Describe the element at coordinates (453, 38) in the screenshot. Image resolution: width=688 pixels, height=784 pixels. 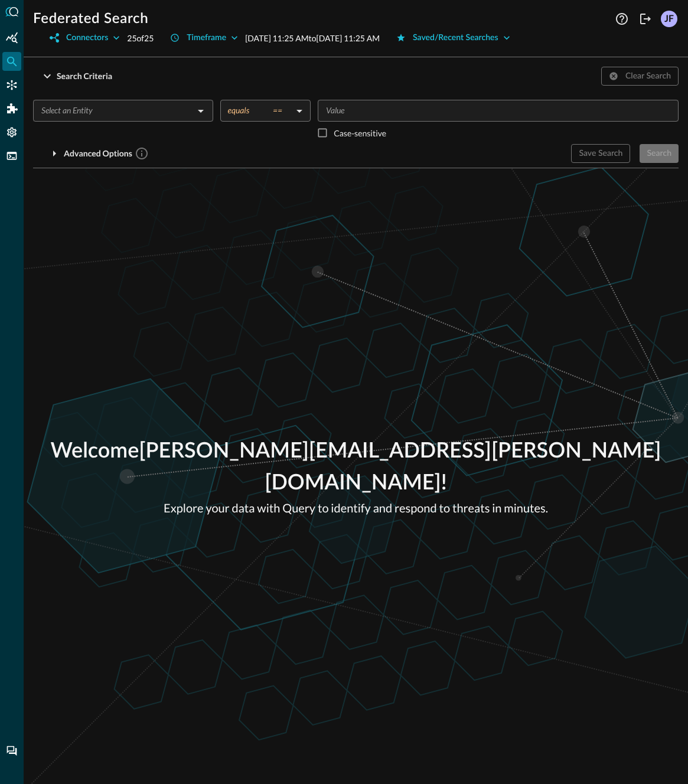
I see `button: Saved/Recent Searches` at that location.